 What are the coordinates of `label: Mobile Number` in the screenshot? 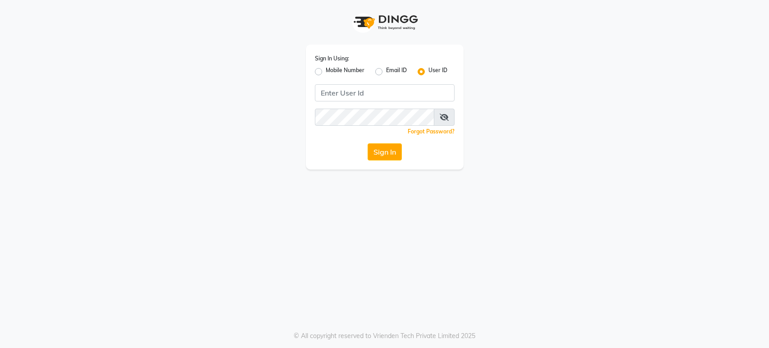 It's located at (345, 72).